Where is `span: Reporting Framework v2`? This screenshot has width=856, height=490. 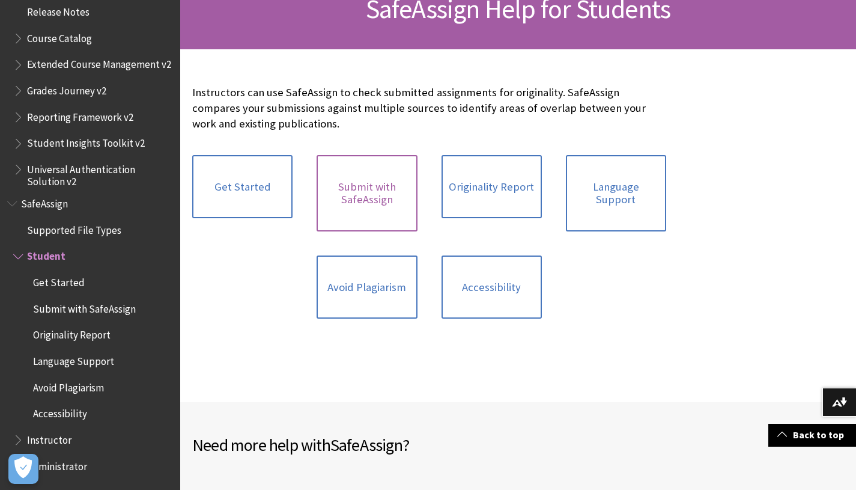
span: Reporting Framework v2 is located at coordinates (80, 115).